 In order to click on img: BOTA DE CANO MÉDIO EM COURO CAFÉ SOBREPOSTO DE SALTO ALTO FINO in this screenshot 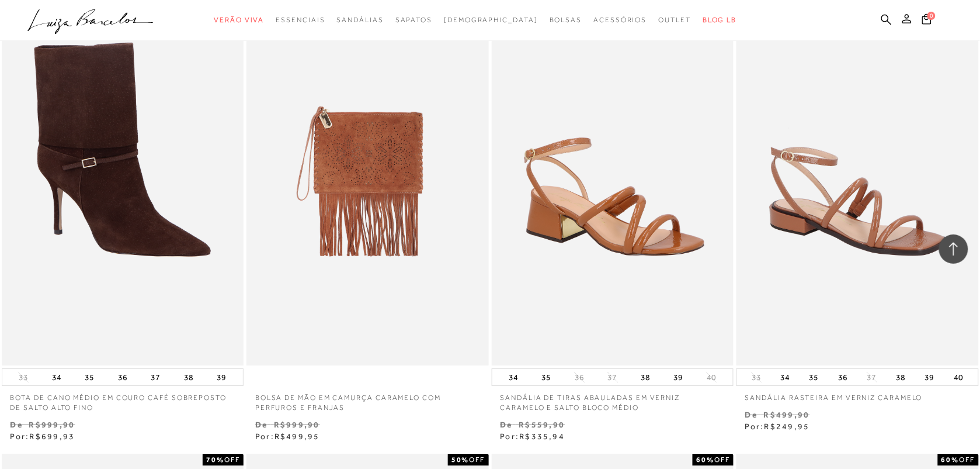, I will do `click(123, 184)`.